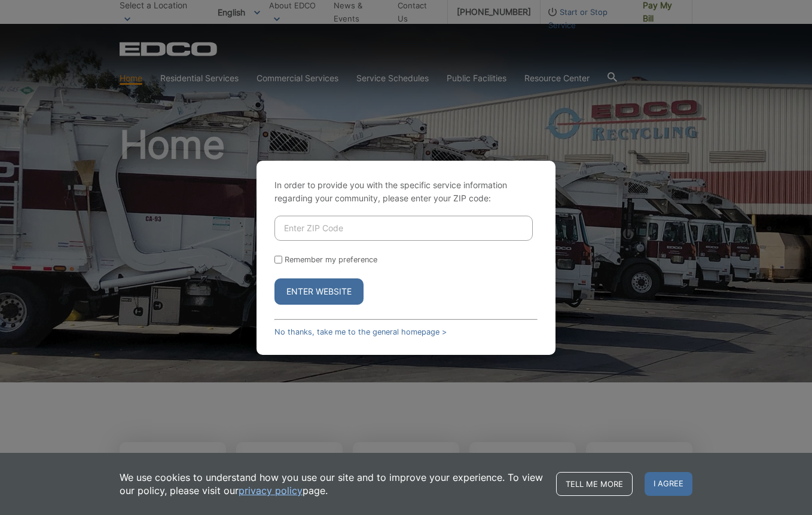  I want to click on span: I agree, so click(668, 484).